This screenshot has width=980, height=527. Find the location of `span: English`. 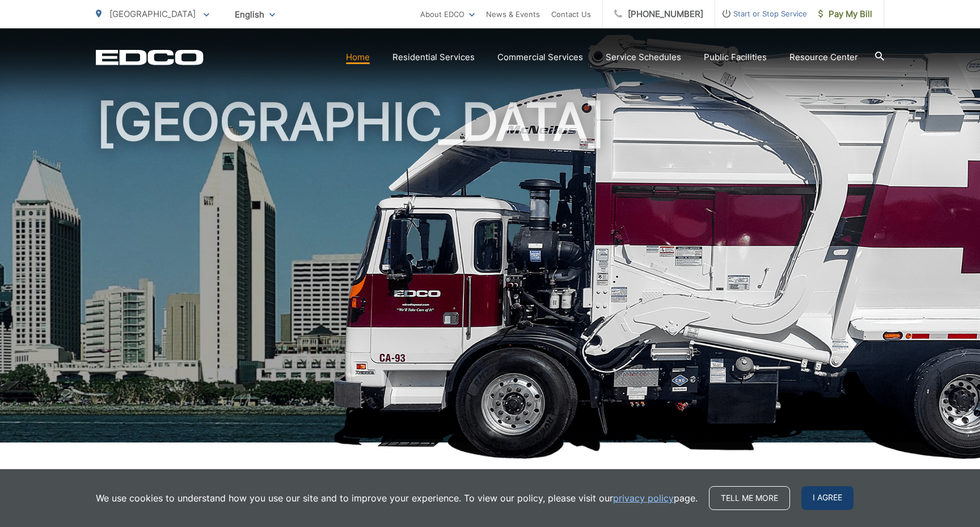

span: English is located at coordinates (255, 14).